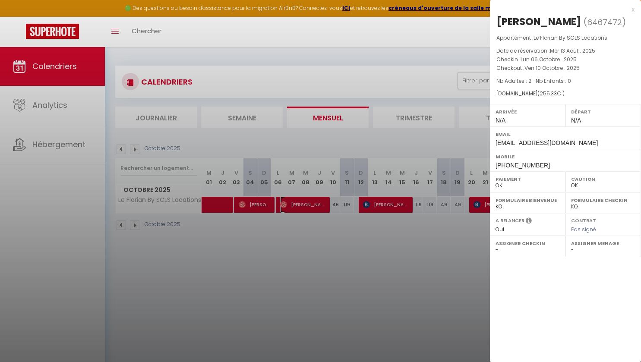  What do you see at coordinates (510, 221) in the screenshot?
I see `label: A relancer` at bounding box center [510, 221].